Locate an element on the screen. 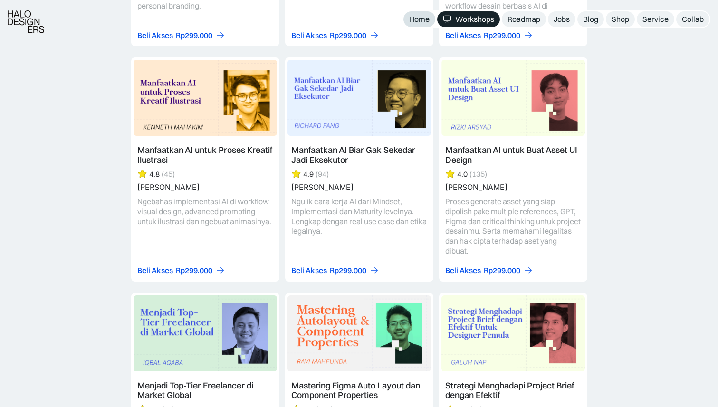 Image resolution: width=718 pixels, height=407 pixels. div: Shop is located at coordinates (620, 19).